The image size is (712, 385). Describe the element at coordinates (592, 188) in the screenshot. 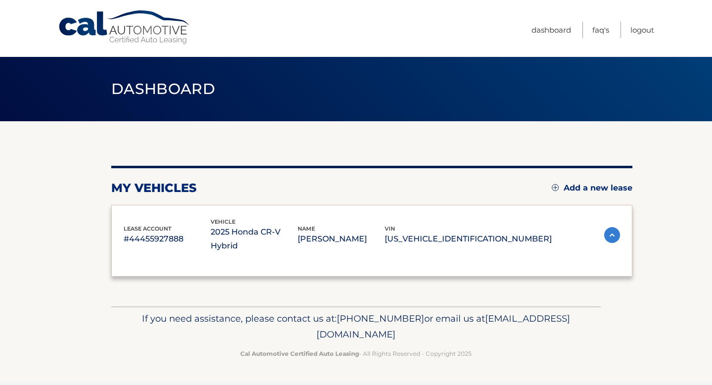

I see `a: Add a new lease` at that location.